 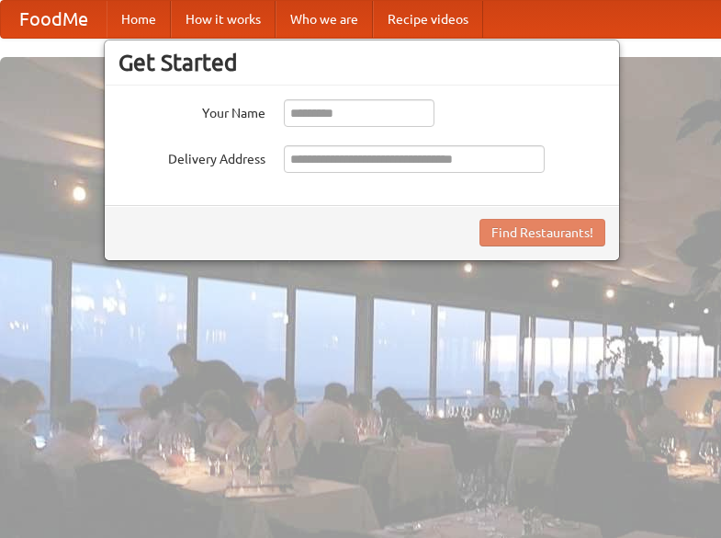 I want to click on a: Who we are, so click(x=324, y=19).